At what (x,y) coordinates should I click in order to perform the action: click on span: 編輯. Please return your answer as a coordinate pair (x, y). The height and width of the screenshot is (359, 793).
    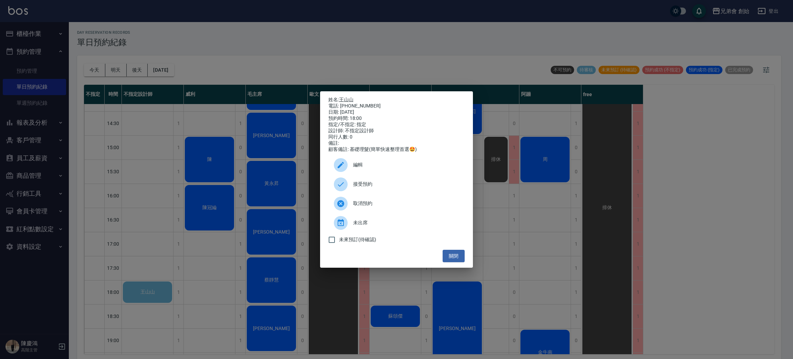
    Looking at the image, I should click on (406, 164).